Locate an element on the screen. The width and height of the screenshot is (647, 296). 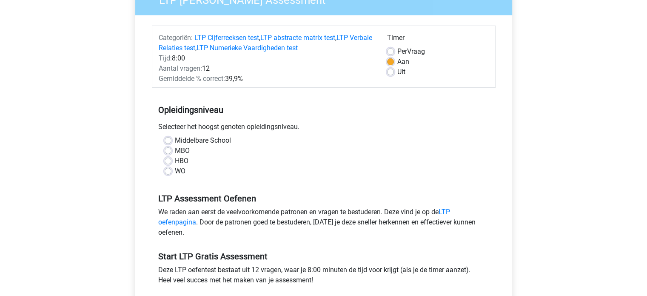
a: LTP abstracte matrix test is located at coordinates (298, 37).